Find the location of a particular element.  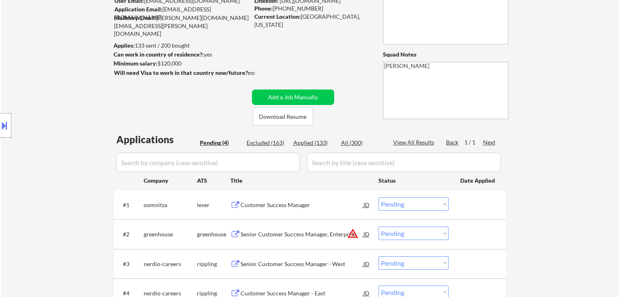

button: Add a Job Manually is located at coordinates (293, 97).